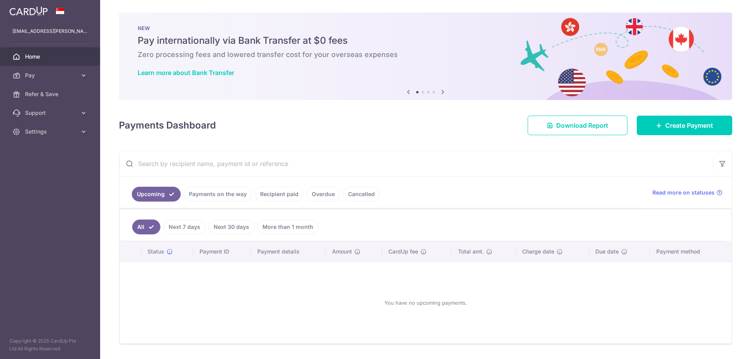 The width and height of the screenshot is (751, 359). What do you see at coordinates (684, 125) in the screenshot?
I see `a: Create Payment` at bounding box center [684, 125].